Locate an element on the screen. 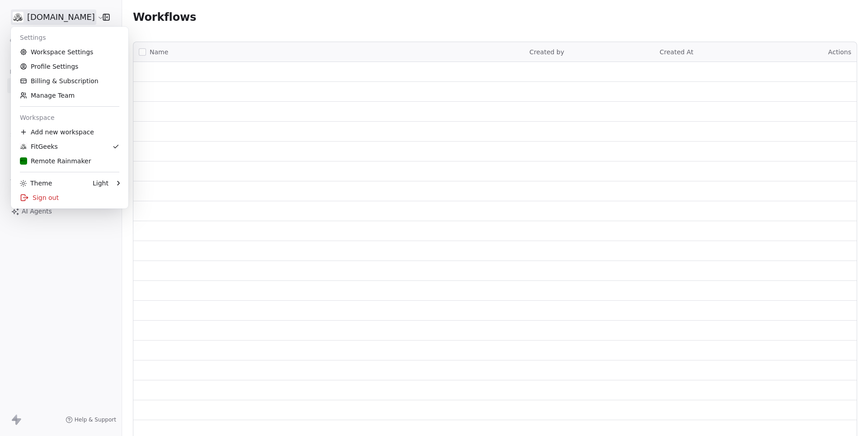 The width and height of the screenshot is (868, 436). a: Billing & Subscription is located at coordinates (70, 81).